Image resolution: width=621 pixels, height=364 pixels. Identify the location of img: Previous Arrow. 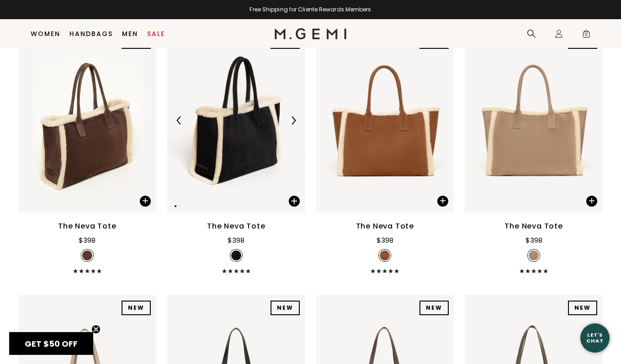
(179, 120).